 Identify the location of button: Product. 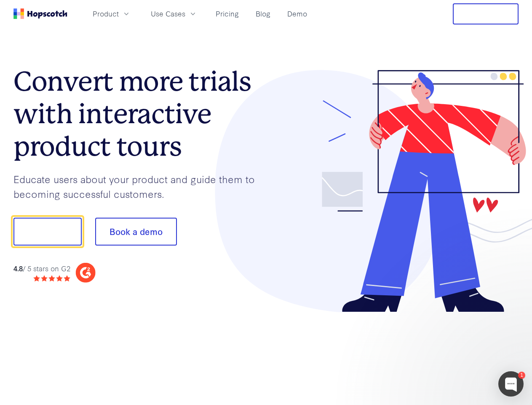
(112, 13).